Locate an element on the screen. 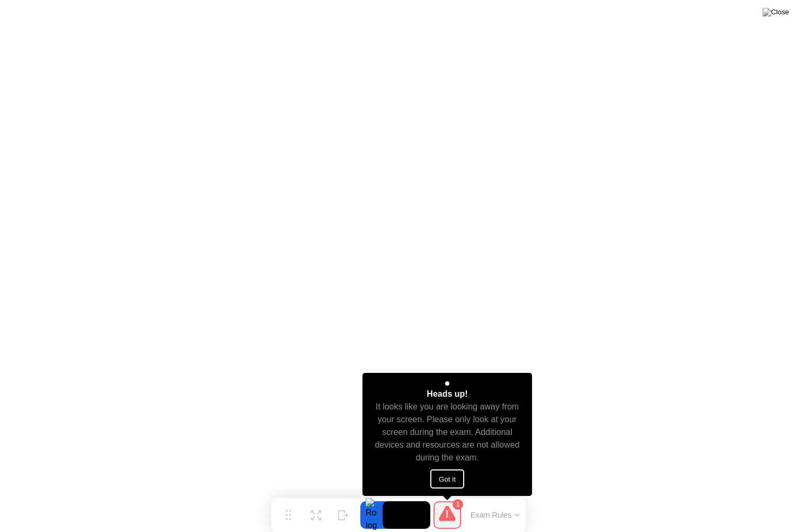 Image resolution: width=797 pixels, height=532 pixels. button: Got it is located at coordinates (448, 479).